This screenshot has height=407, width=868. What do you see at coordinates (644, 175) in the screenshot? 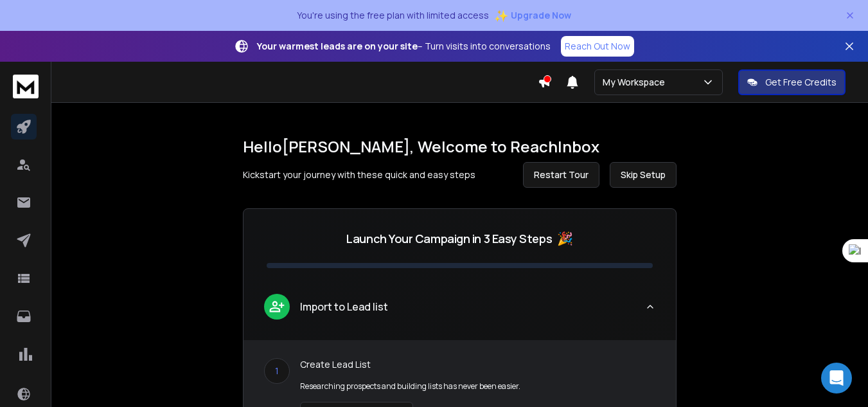
I see `span: Skip Setup` at bounding box center [644, 175].